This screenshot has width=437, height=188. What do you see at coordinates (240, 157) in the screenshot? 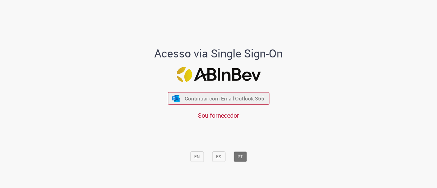
I see `button: PT` at bounding box center [240, 157].